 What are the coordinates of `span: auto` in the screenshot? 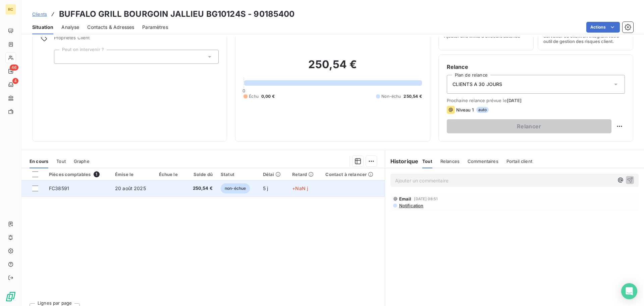 It's located at (483, 110).